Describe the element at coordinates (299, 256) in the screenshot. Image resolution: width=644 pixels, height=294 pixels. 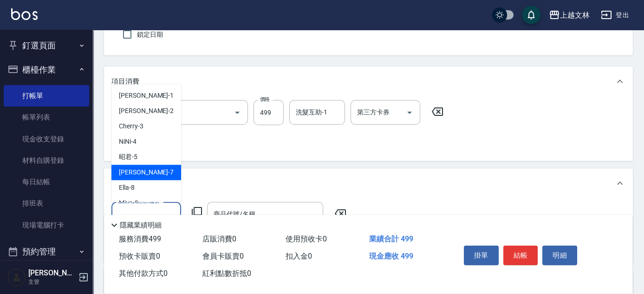
I see `span: 扣入金 0` at that location.